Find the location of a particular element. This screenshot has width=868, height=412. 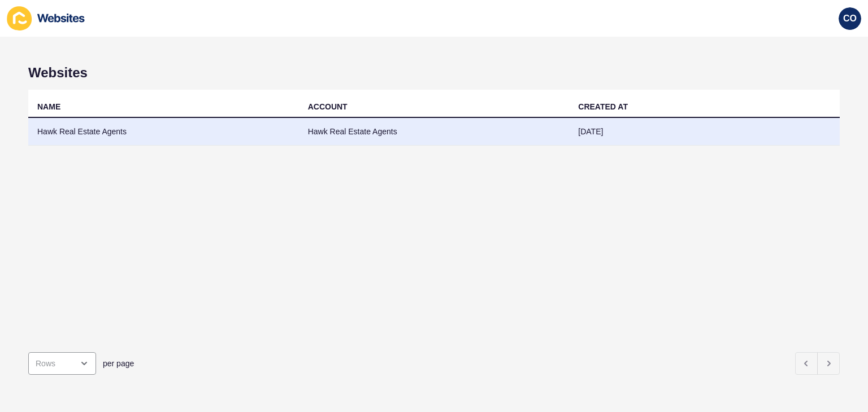

h1: Websites is located at coordinates (434, 73).